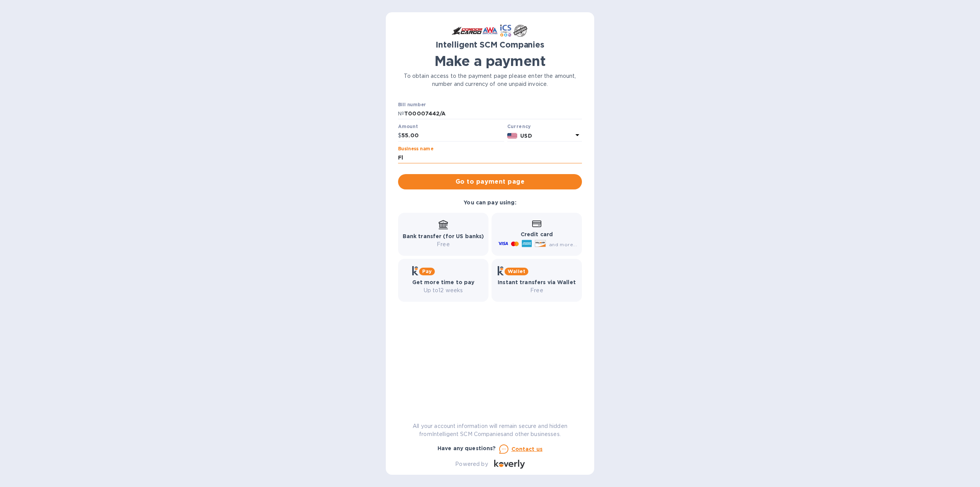 The image size is (980, 487). What do you see at coordinates (490, 61) in the screenshot?
I see `h1: Make a payment` at bounding box center [490, 61].